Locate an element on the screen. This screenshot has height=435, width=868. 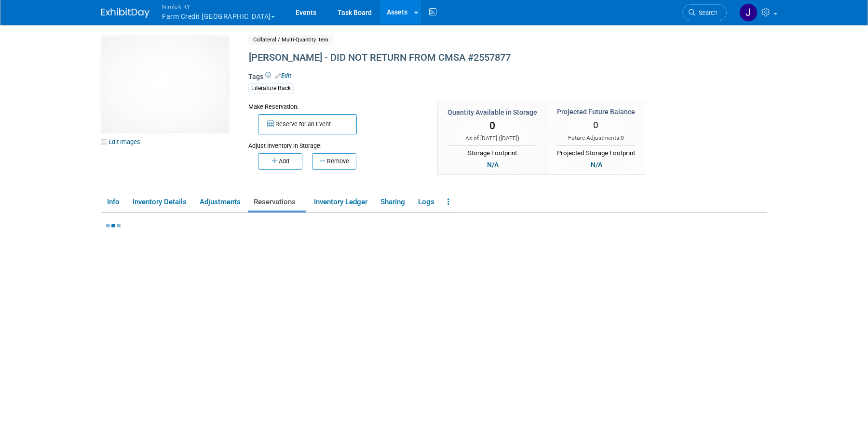
a: Inventory Ledger is located at coordinates (341, 202).